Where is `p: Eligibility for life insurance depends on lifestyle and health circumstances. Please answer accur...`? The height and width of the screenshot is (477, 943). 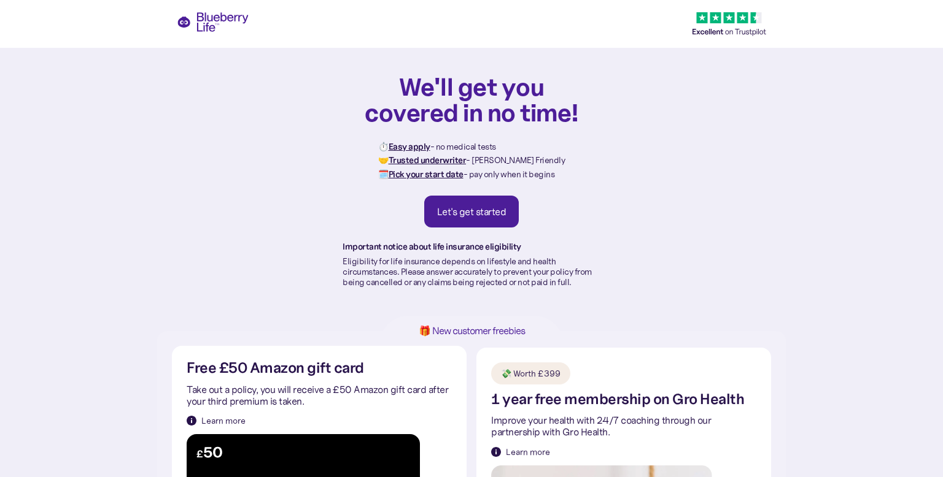
p: Eligibility for life insurance depends on lifestyle and health circumstances. Please answer accur... is located at coordinates (471, 272).